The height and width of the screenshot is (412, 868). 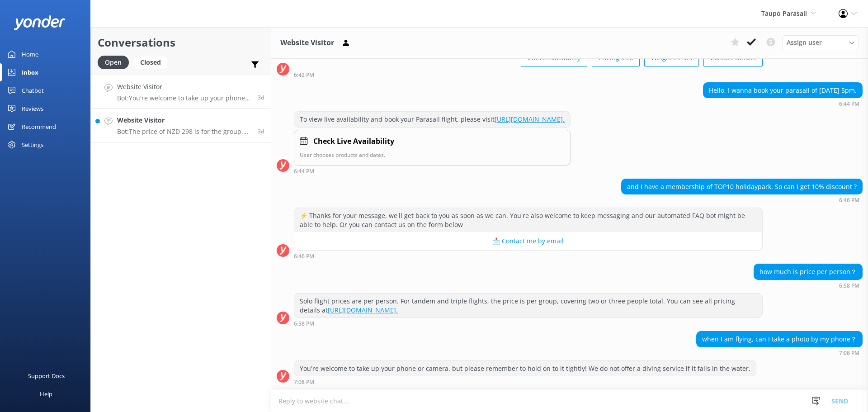 I want to click on div: Solo flight prices are per person. For tandem and triple flights, the price is per group, coverin..., so click(x=528, y=305).